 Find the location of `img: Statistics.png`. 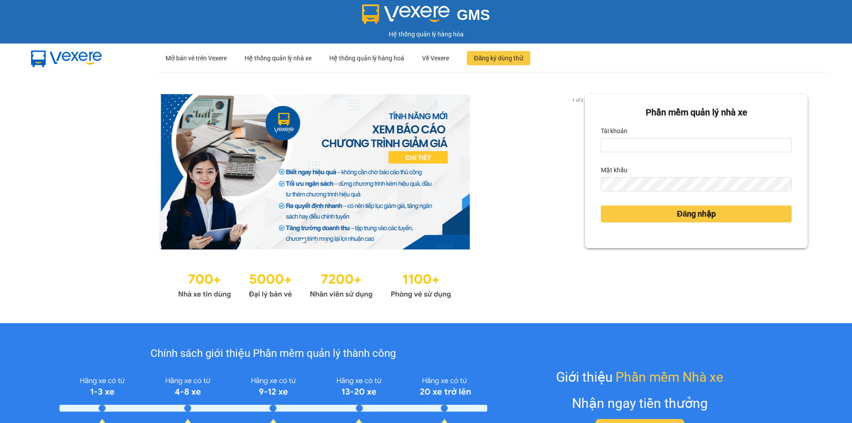

img: Statistics.png is located at coordinates (315, 284).